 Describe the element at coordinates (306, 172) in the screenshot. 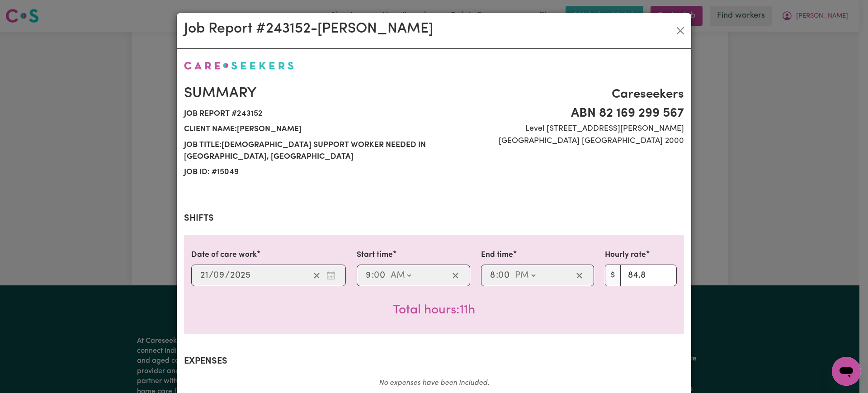

I see `span: Job ID: # 15049` at that location.